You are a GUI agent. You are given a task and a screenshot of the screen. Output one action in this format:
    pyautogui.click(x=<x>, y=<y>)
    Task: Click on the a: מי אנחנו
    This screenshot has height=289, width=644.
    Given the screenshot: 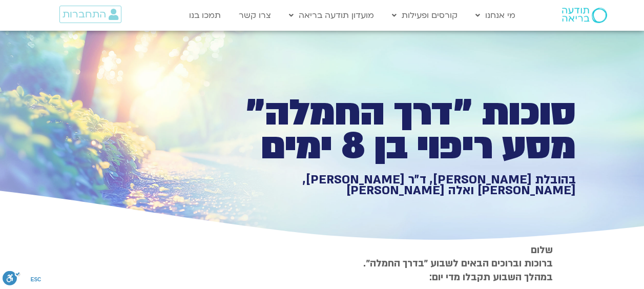 What is the action you would take?
    pyautogui.click(x=496, y=16)
    